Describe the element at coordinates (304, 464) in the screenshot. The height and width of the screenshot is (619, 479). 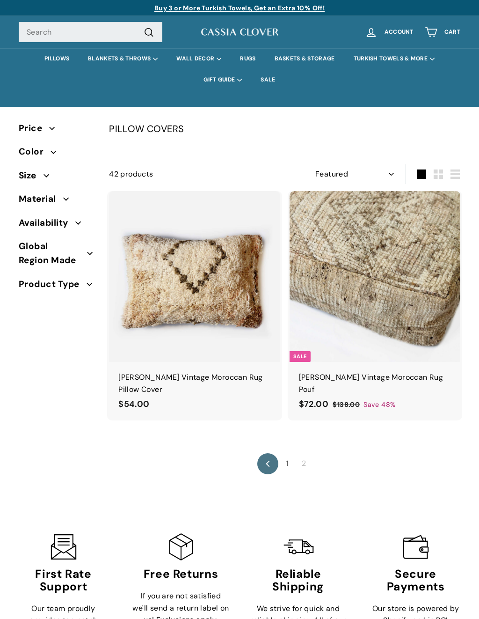
I see `span: 2` at that location.